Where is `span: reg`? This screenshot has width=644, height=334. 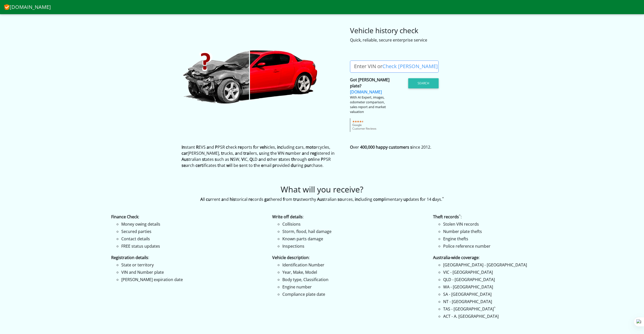
span: reg is located at coordinates (313, 153).